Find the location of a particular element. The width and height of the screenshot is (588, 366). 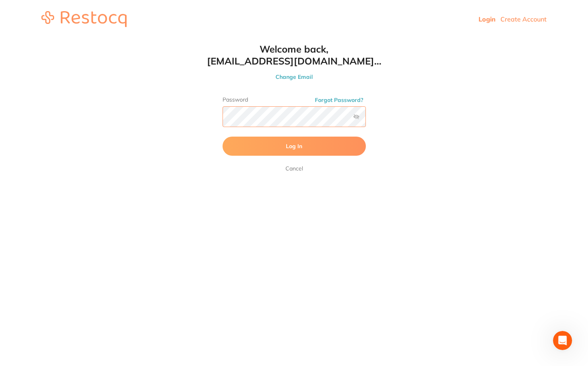

a: Create Account is located at coordinates (524, 19).